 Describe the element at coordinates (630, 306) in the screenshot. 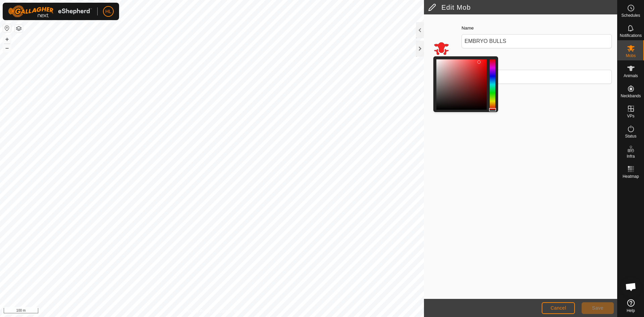

I see `a: Help` at that location.